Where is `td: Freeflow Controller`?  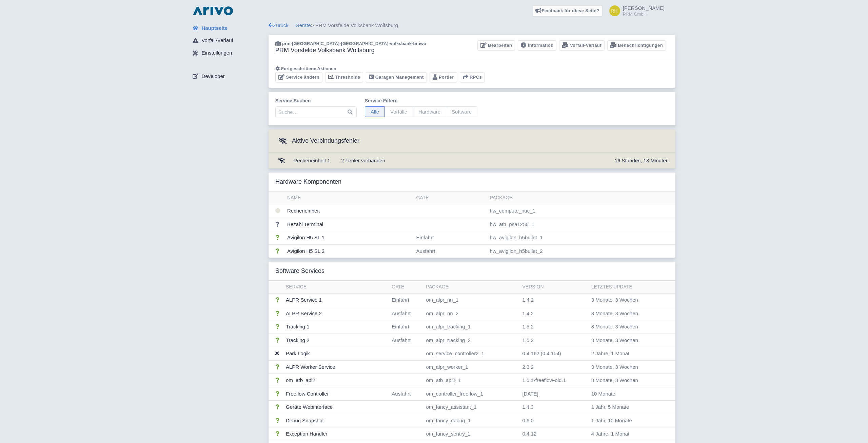 td: Freeflow Controller is located at coordinates (336, 394).